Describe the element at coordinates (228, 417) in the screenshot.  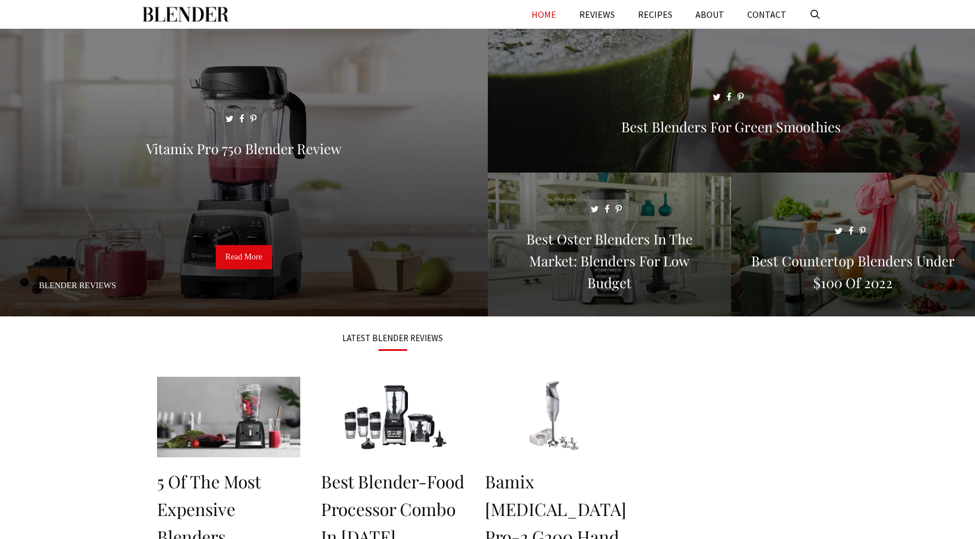
I see `img: 5 of the Most Expensive Blenders` at that location.